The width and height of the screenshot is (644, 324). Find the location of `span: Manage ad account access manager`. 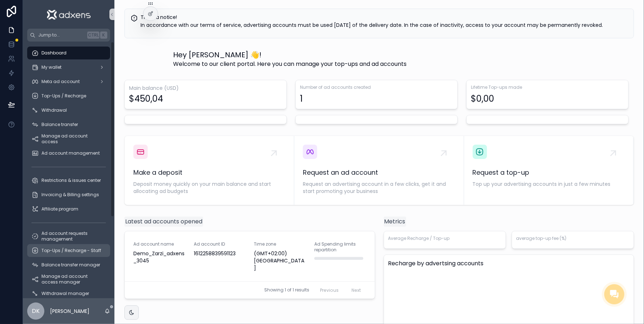

span: Manage ad account access manager is located at coordinates (73, 279).